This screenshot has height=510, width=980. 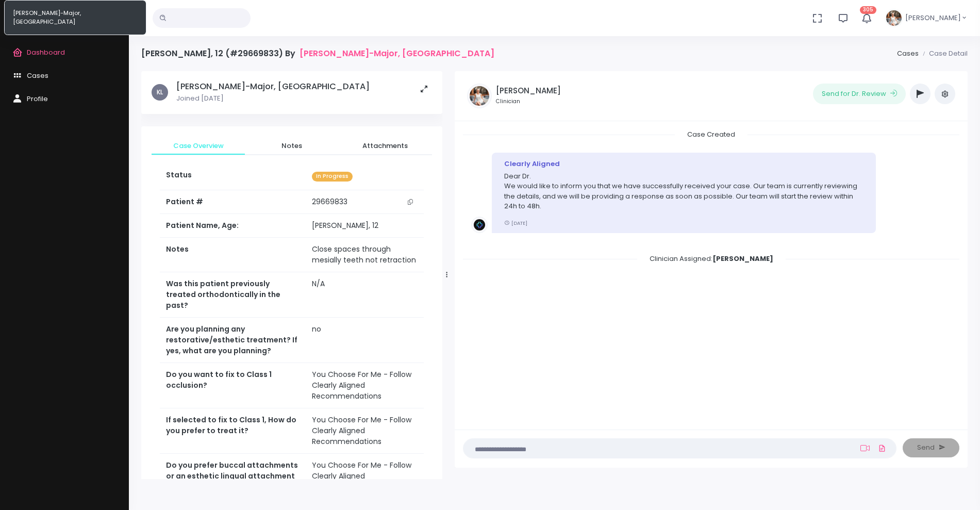 I want to click on th: If selected to fix to Class 1, How do you prefer to treat it?, so click(x=233, y=431).